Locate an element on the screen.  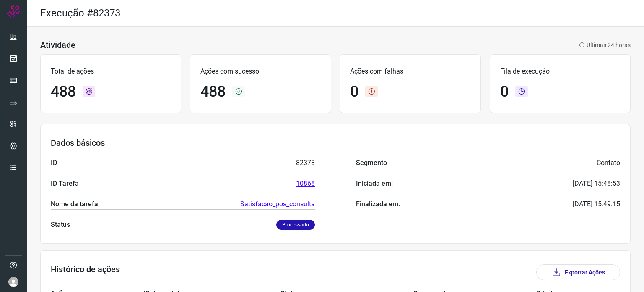
a: 10868 is located at coordinates (305, 183).